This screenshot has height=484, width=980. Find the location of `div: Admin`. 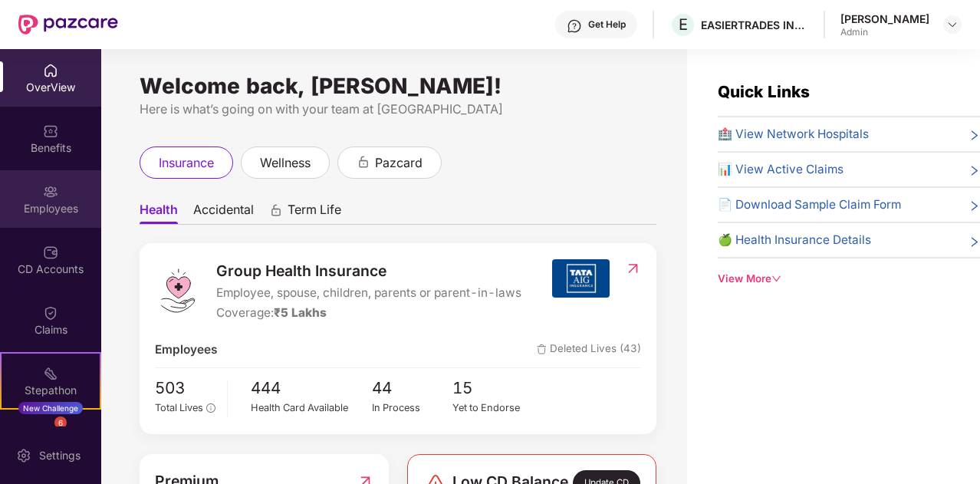

div: Admin is located at coordinates (886, 32).